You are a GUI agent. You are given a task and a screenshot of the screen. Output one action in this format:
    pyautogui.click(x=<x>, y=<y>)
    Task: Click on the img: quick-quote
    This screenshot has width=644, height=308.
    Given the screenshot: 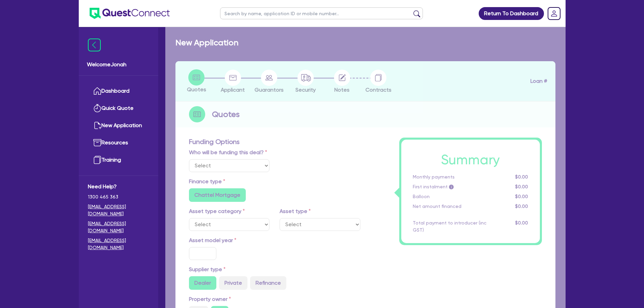 What is the action you would take?
    pyautogui.click(x=98, y=108)
    